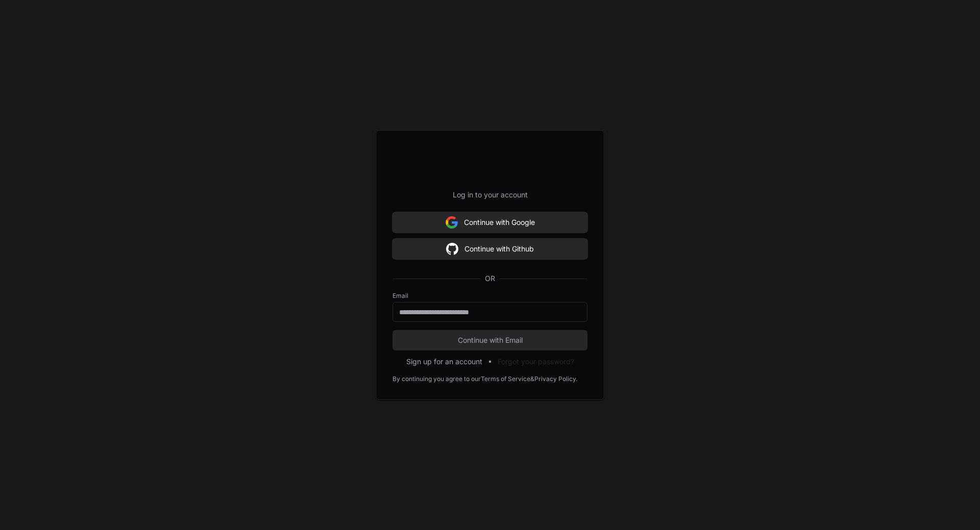 This screenshot has width=980, height=530. What do you see at coordinates (536, 362) in the screenshot?
I see `button: Forgot your password?` at bounding box center [536, 362].